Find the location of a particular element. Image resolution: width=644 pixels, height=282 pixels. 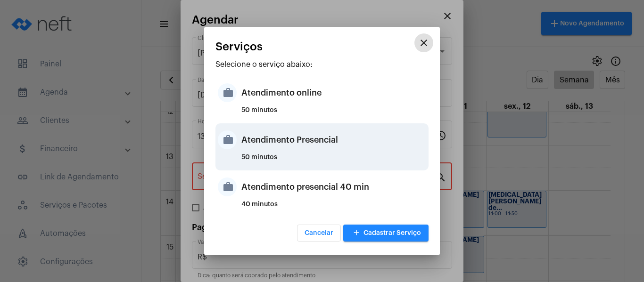

button: Cancelar is located at coordinates (319, 233).